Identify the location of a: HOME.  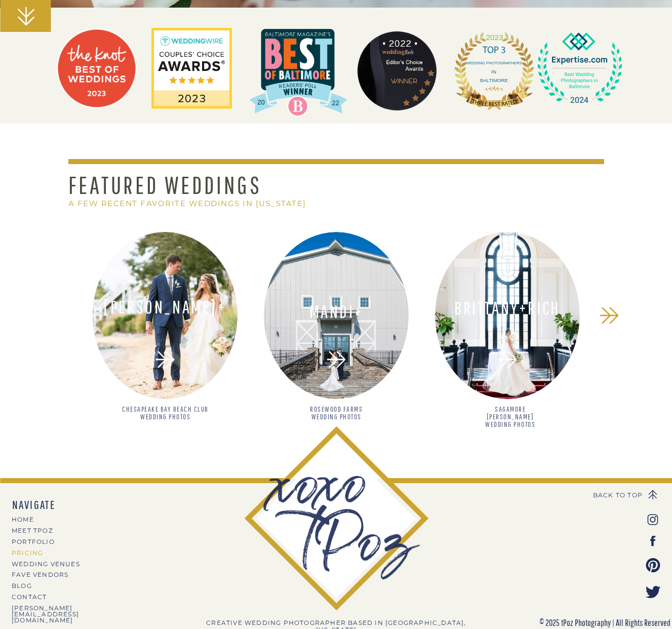
(56, 519).